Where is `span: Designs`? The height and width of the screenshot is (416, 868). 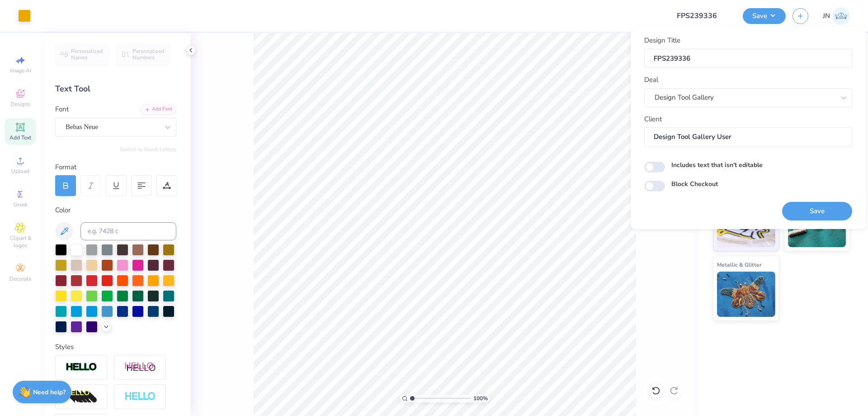 span: Designs is located at coordinates (20, 104).